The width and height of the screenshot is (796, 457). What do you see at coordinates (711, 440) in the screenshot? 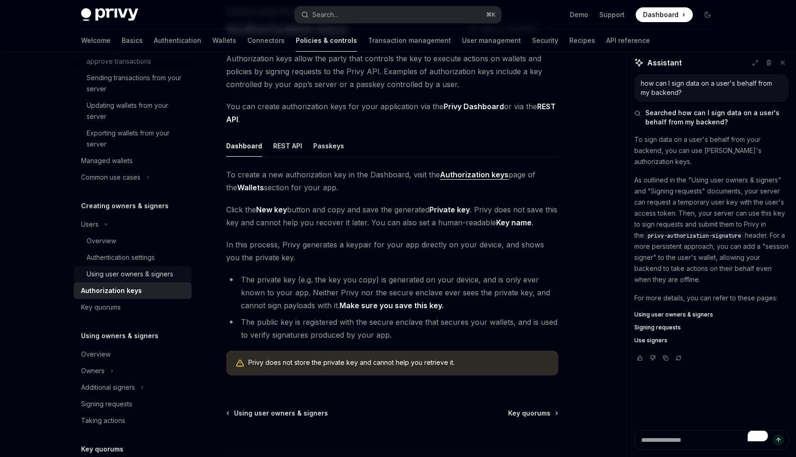
I see `textarea: To enrich screen reader interactions, please activate Accessibility in Grammarly extension settings` at bounding box center [711, 440].